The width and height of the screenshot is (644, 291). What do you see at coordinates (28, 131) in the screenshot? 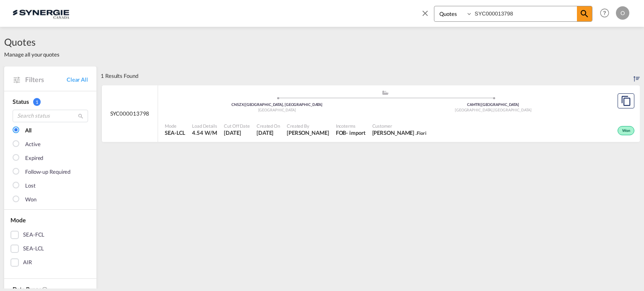
I see `div: All` at bounding box center [28, 131].